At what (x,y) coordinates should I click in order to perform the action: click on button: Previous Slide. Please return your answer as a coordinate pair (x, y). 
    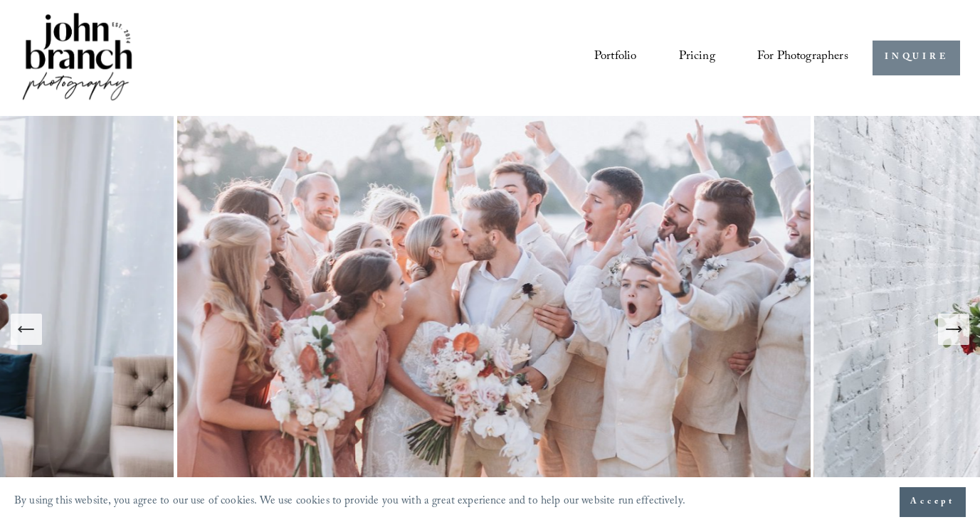
    Looking at the image, I should click on (26, 329).